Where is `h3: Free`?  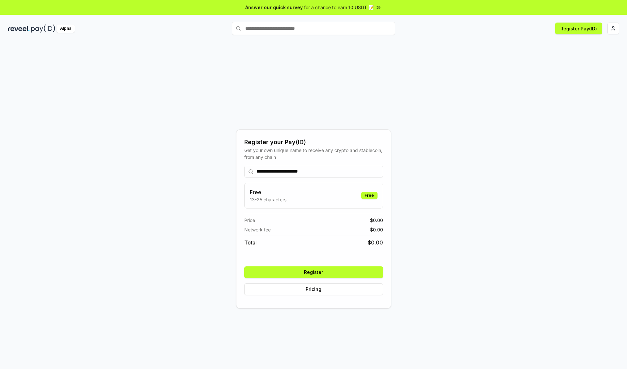 h3: Free is located at coordinates (268, 192).